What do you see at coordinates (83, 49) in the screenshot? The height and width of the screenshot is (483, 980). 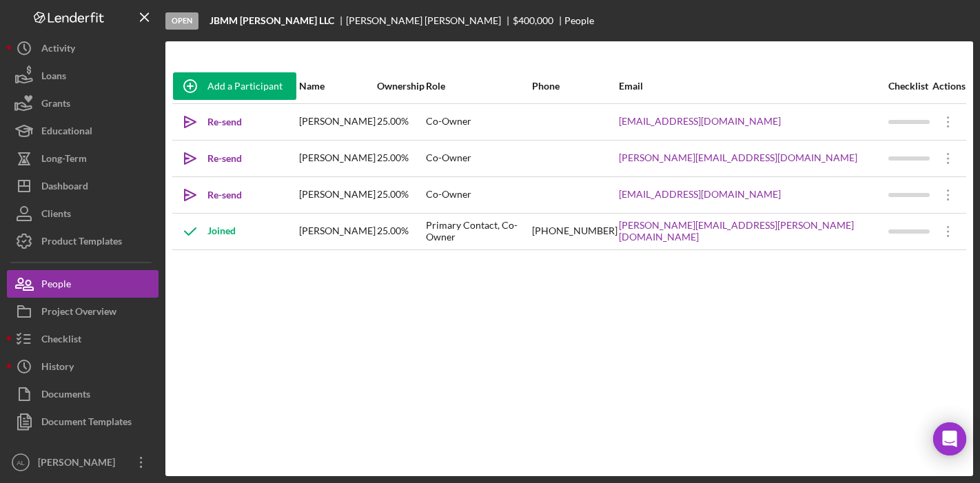 I see `button: Activity` at bounding box center [83, 49].